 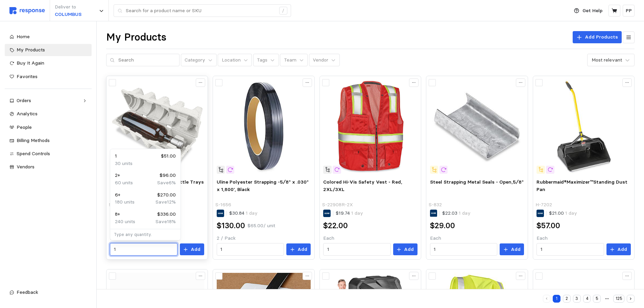 I want to click on a: My Products, so click(x=48, y=50).